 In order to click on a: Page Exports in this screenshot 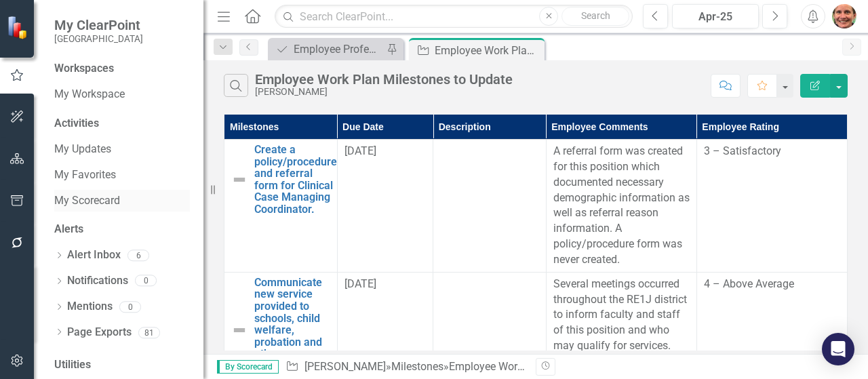, I will do `click(99, 332)`.